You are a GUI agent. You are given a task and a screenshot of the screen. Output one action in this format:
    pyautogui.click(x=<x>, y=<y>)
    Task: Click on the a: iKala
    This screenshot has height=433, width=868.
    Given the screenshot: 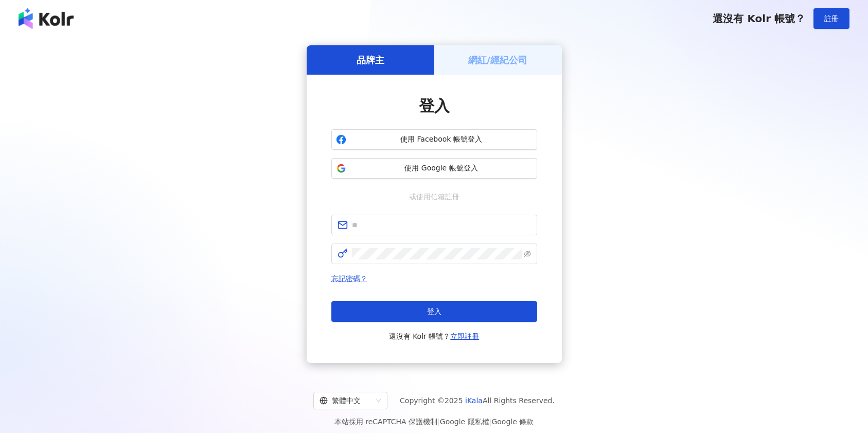 What is the action you would take?
    pyautogui.click(x=474, y=400)
    